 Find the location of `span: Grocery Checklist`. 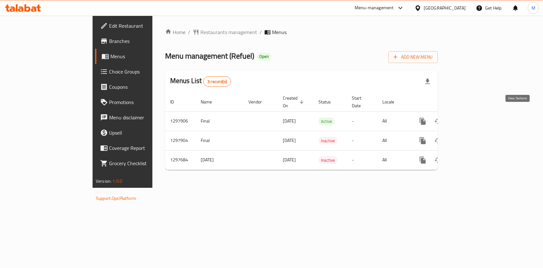

span: Grocery Checklist is located at coordinates (143, 163).